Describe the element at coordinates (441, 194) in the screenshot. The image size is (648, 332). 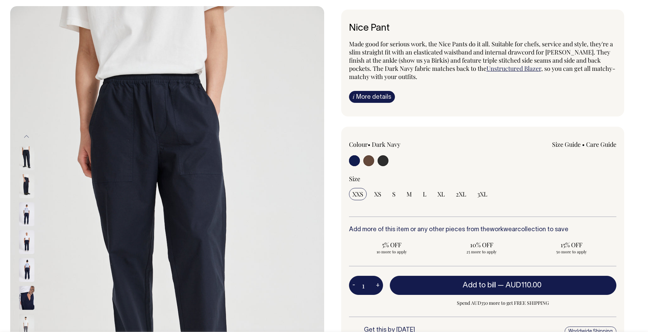
I see `input: XL` at that location.